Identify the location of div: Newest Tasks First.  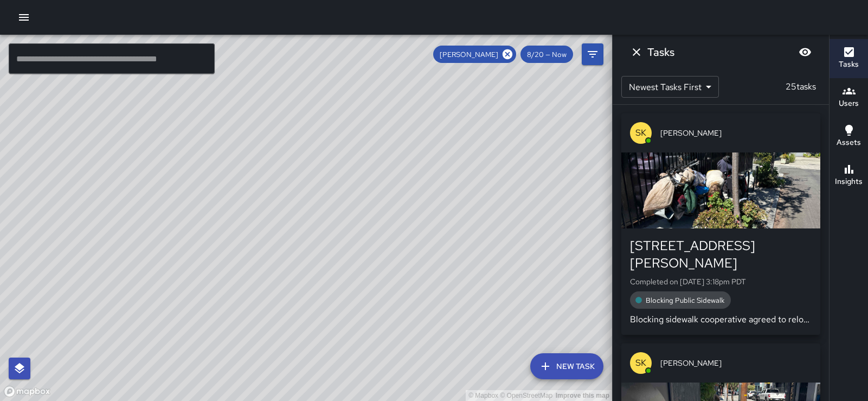
(670, 87).